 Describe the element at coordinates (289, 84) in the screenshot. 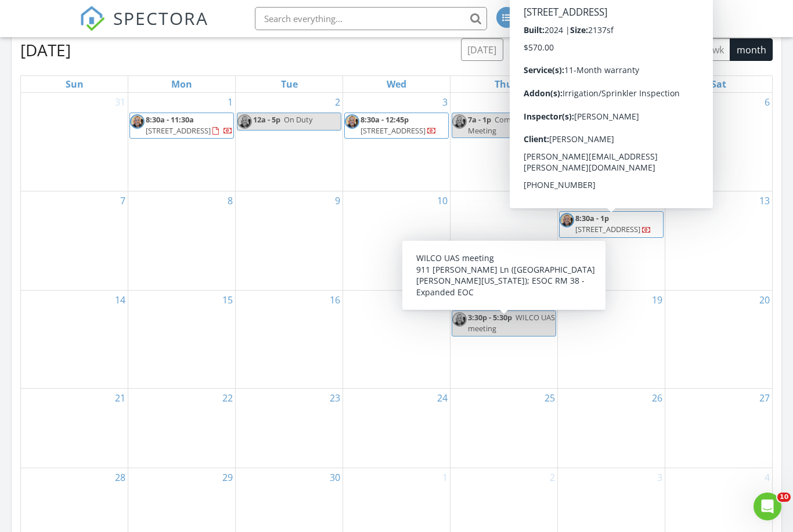

I see `a: Tuesday` at that location.